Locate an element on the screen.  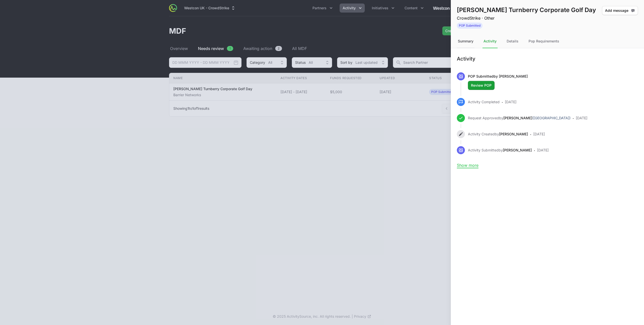
span: Activity Status is located at coordinates (526, 25).